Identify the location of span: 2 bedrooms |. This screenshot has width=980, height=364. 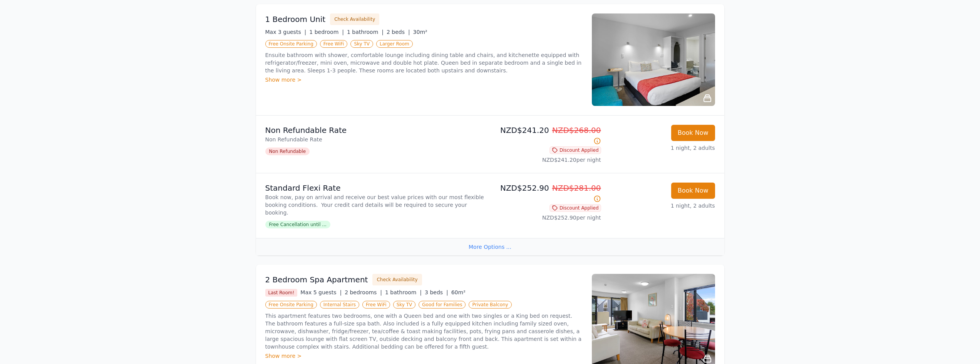
(363, 293).